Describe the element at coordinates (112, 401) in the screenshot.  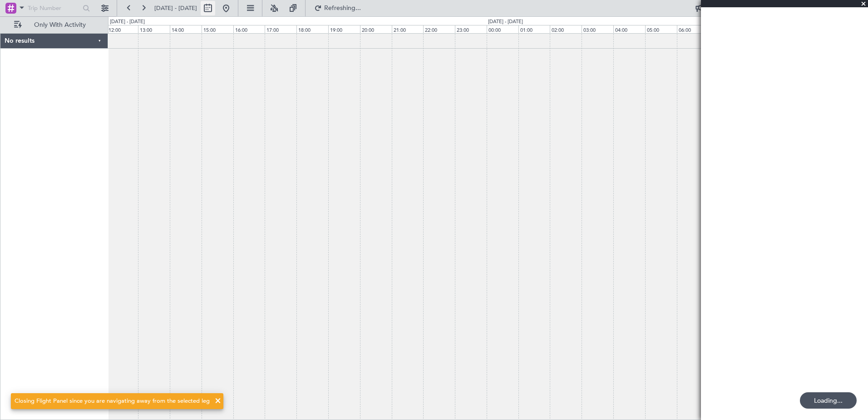
I see `div: Closing Flight Panel since you are navigating away from the selected leg` at that location.